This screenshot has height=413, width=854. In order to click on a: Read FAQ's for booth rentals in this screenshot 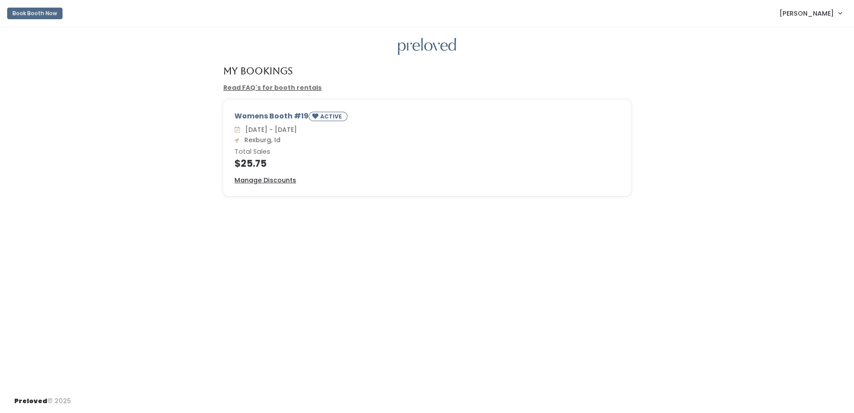, I will do `click(272, 88)`.